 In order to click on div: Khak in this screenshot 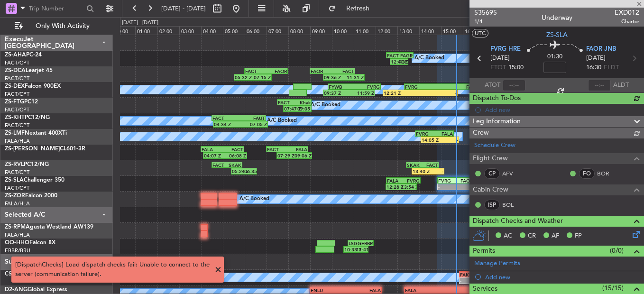, I will do `click(303, 102)`.